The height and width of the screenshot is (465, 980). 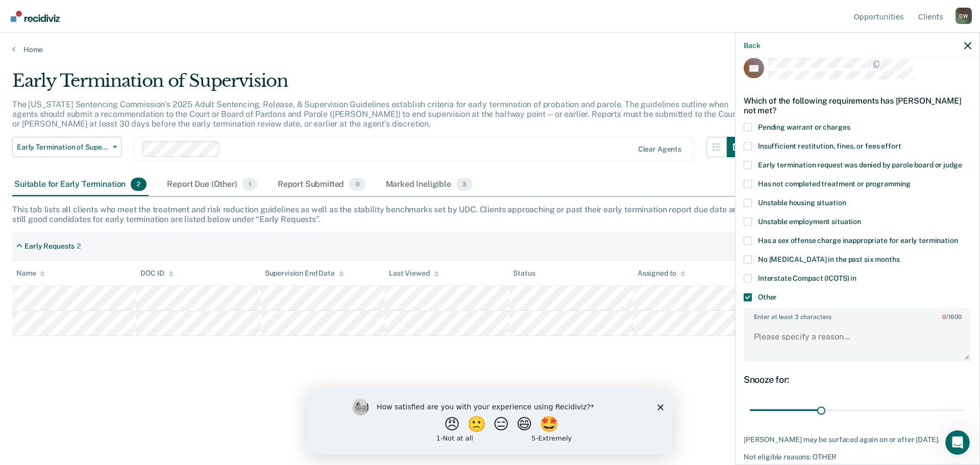 I want to click on div: Clear agents, so click(x=659, y=149).